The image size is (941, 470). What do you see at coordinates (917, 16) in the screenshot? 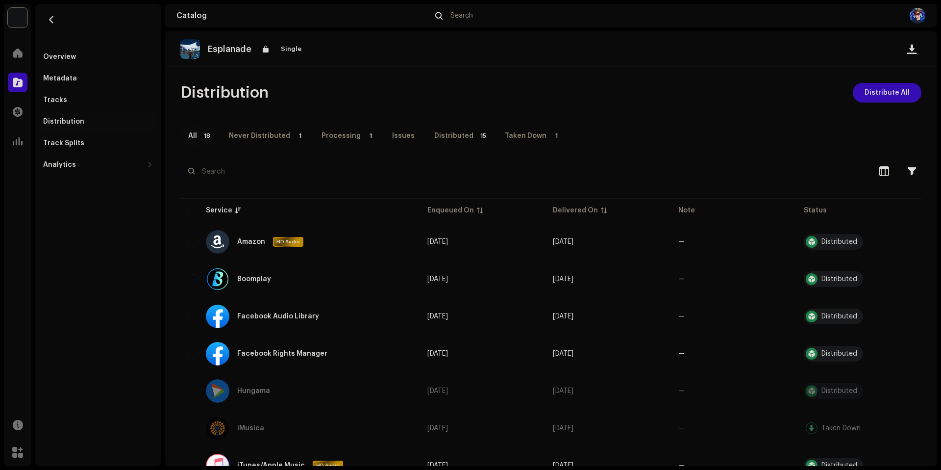
I see `img: dc9ac211-c768-4394-98ee-7d73fe08273a` at bounding box center [917, 16].